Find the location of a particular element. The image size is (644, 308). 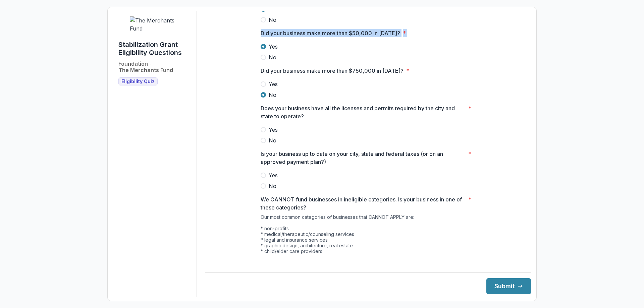

div: Our most common categories of businesses that CANNOT APPLY are: * non-profits * medical/therapeut... is located at coordinates (368, 256).